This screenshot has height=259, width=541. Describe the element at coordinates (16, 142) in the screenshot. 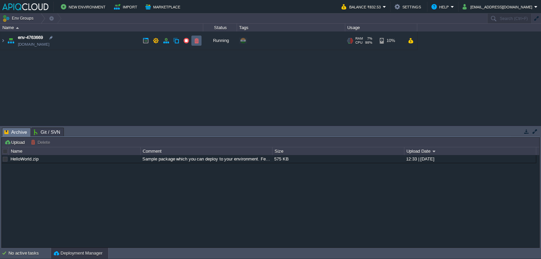

I see `button: Upload` at that location.